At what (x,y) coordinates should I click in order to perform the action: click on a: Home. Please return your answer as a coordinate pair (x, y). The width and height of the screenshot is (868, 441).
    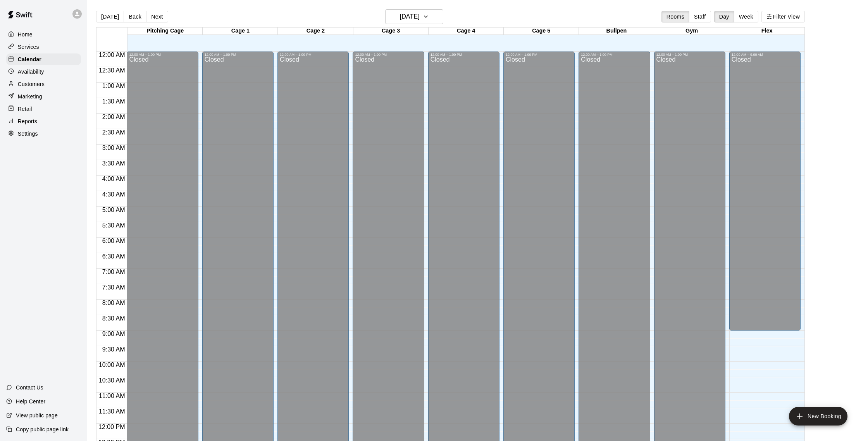
    Looking at the image, I should click on (44, 34).